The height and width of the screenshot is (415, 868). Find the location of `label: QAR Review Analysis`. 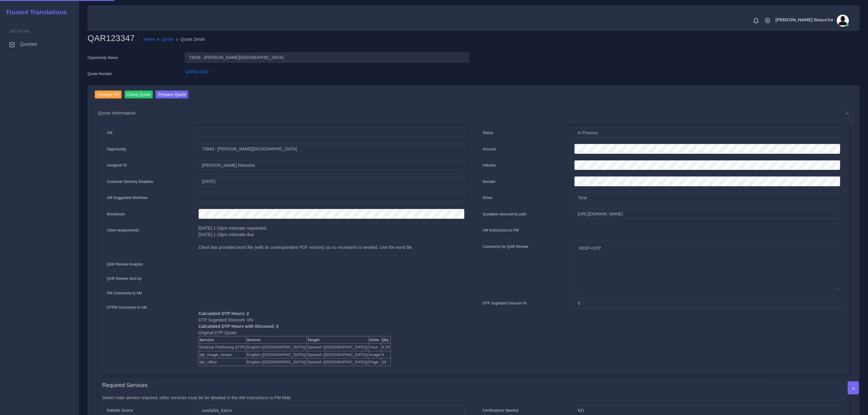

label: QAR Review Analysis is located at coordinates (125, 265).